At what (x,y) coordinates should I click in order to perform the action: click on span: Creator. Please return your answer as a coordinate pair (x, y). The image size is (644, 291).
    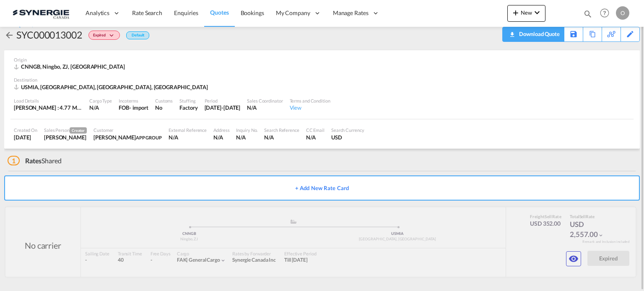
    Looking at the image, I should click on (78, 130).